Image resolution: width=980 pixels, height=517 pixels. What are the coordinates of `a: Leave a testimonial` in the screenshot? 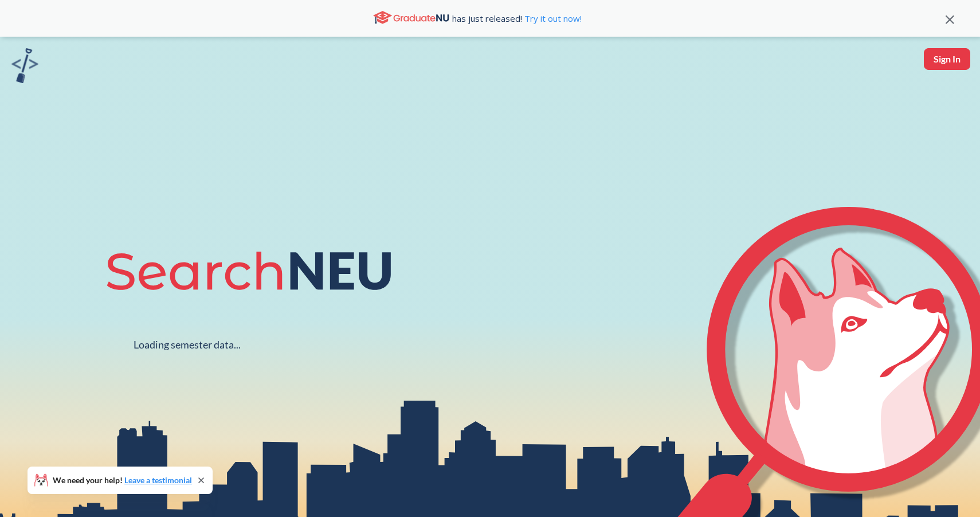 It's located at (158, 480).